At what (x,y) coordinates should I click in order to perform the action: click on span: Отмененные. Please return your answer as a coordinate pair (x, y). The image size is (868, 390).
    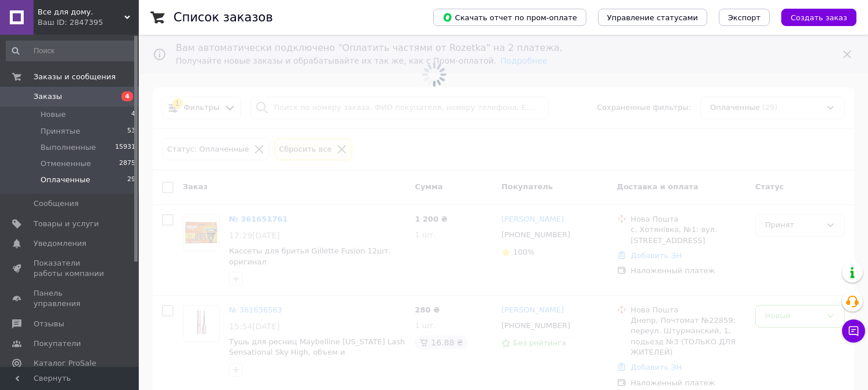
    Looking at the image, I should click on (65, 164).